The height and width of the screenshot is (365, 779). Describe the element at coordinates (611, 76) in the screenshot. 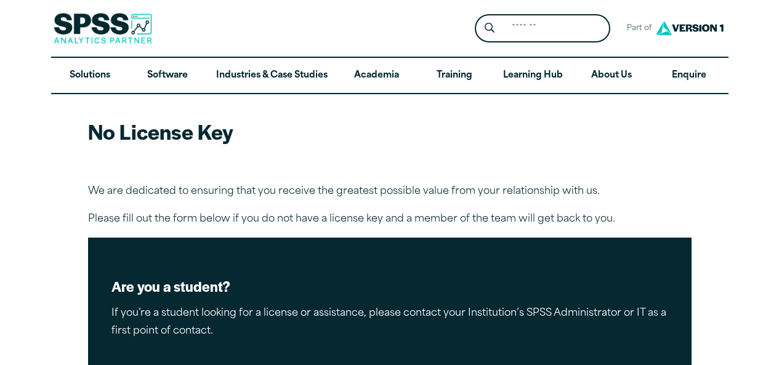

I see `a: About Us` at that location.